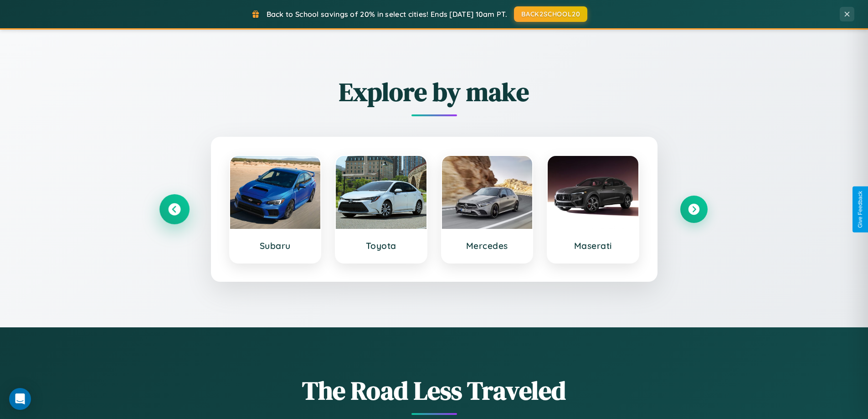 The image size is (868, 419). I want to click on div: Open Intercom Messenger, so click(20, 399).